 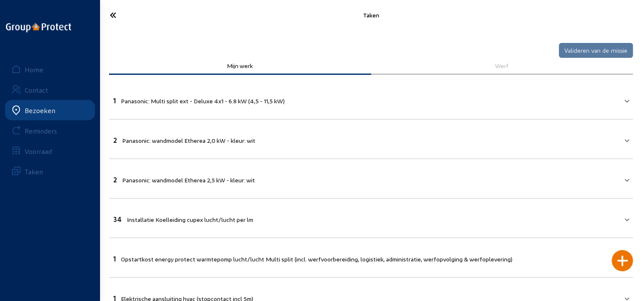 What do you see at coordinates (50, 110) in the screenshot?
I see `a: Bezoeken` at bounding box center [50, 110].